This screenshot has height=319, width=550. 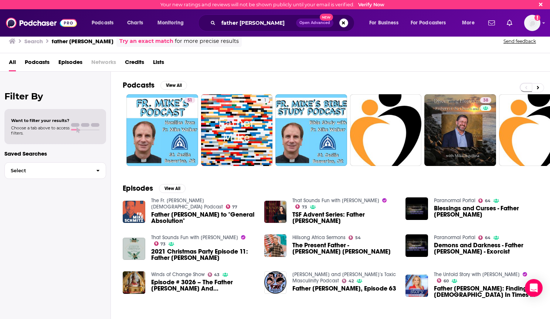 I want to click on a: Credits, so click(x=135, y=64).